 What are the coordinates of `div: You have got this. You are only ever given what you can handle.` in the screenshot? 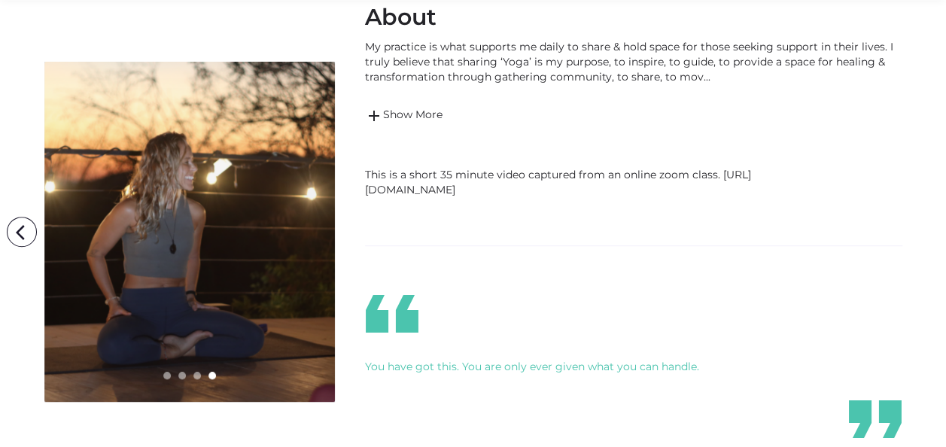 It's located at (633, 366).